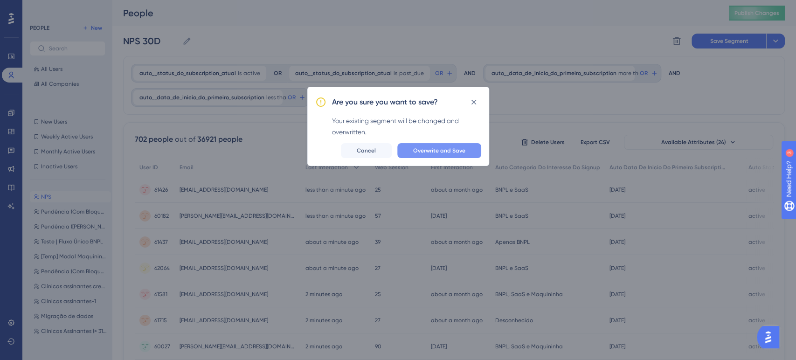 The width and height of the screenshot is (796, 360). I want to click on h2: Are you sure you want to save?, so click(385, 102).